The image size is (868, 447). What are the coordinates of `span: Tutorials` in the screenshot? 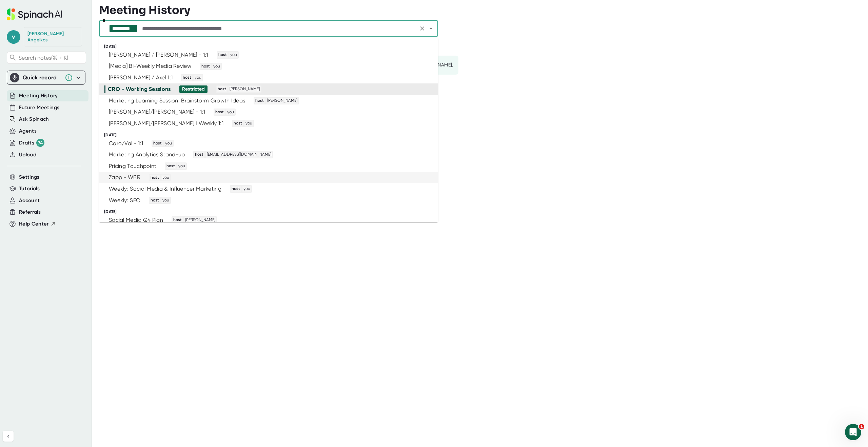 It's located at (29, 189).